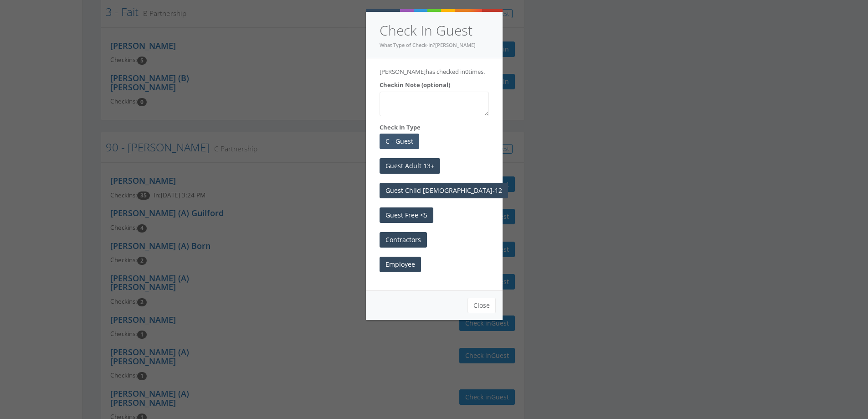  What do you see at coordinates (482, 305) in the screenshot?
I see `button: Close` at bounding box center [482, 305].